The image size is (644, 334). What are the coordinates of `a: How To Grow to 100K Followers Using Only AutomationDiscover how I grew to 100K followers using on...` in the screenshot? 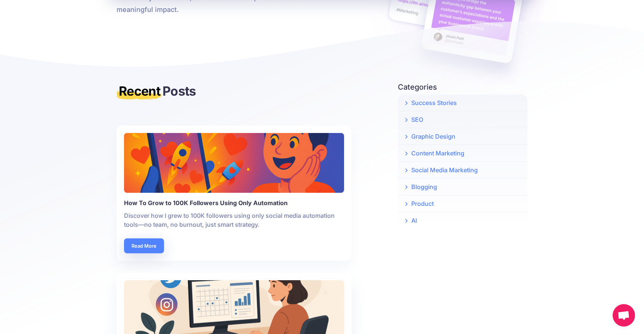 It's located at (234, 195).